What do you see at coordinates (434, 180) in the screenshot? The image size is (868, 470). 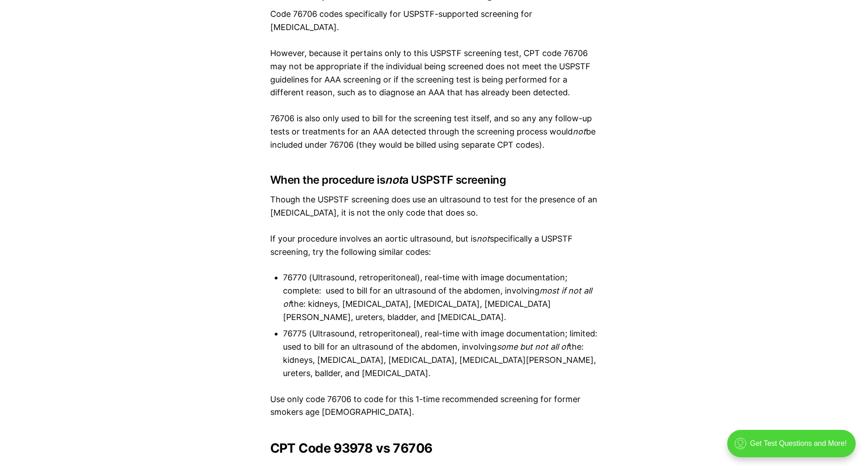 I see `h3: When the procedure is a USPSTF screening` at bounding box center [434, 180].